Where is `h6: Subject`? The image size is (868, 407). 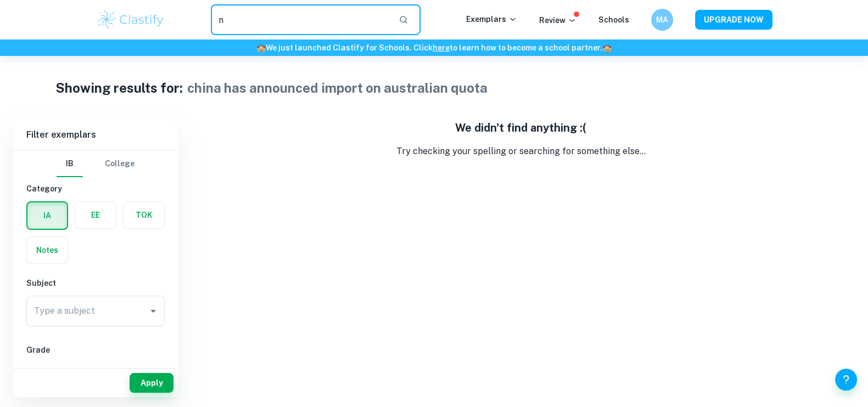 h6: Subject is located at coordinates (95, 283).